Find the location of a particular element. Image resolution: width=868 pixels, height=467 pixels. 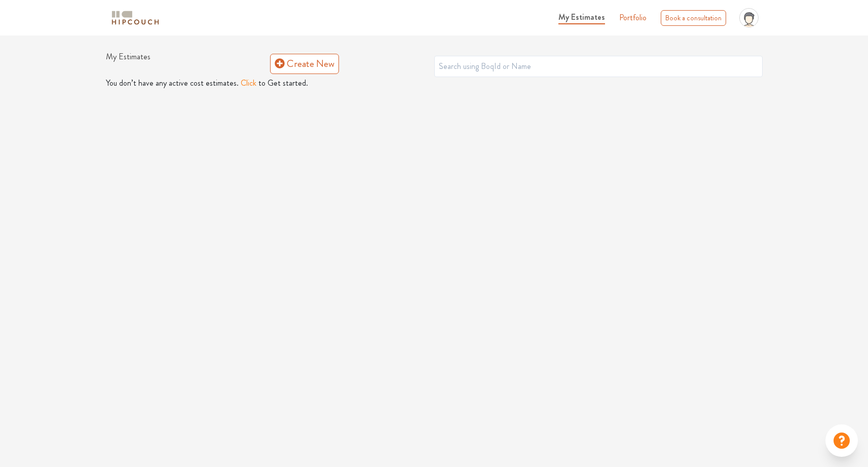

button: Click is located at coordinates (248, 83).